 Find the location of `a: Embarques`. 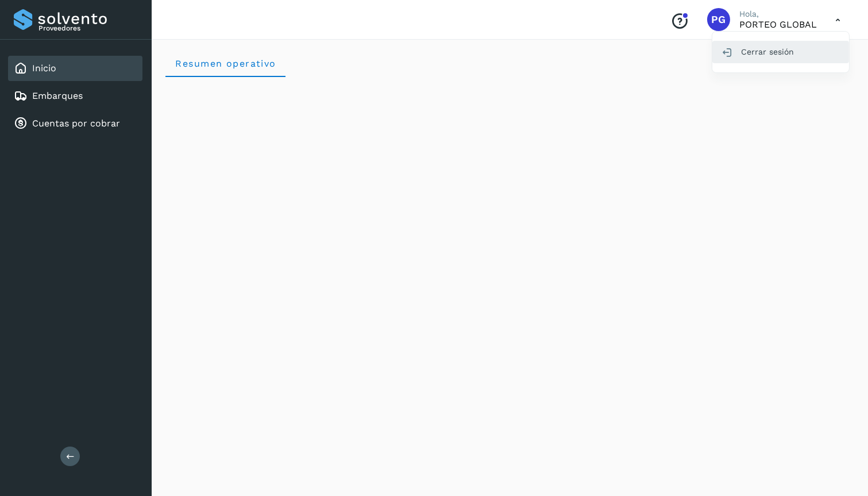

a: Embarques is located at coordinates (58, 95).